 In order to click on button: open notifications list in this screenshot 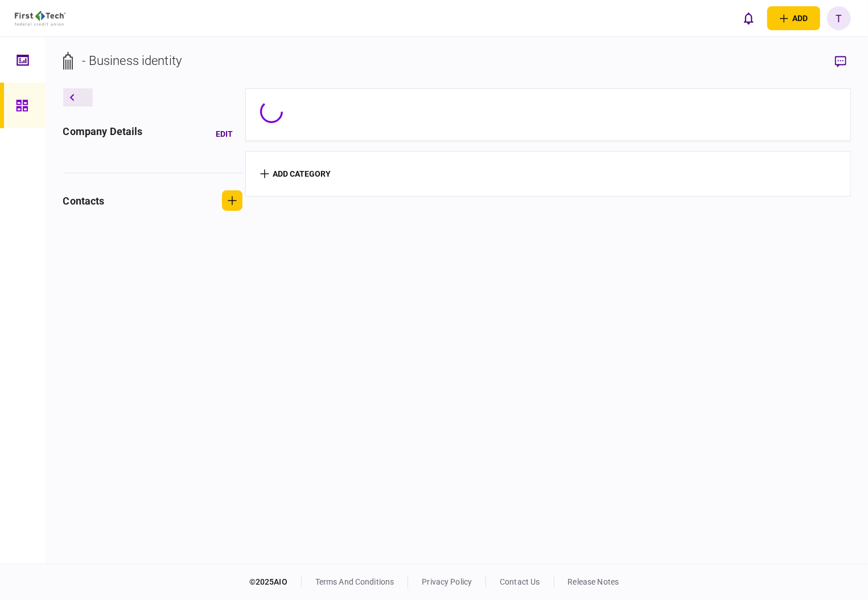, I will do `click(749, 18)`.